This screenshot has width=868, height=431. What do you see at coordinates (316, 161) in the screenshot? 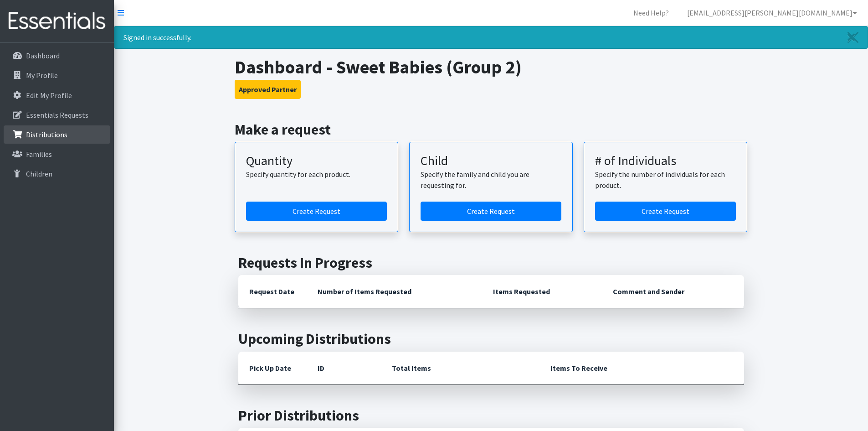
I see `h3: Quantity` at bounding box center [316, 161].